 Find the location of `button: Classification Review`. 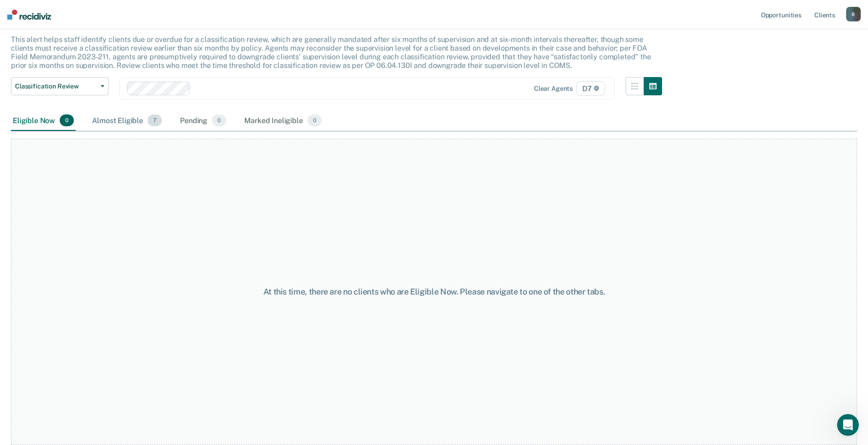

button: Classification Review is located at coordinates (60, 86).